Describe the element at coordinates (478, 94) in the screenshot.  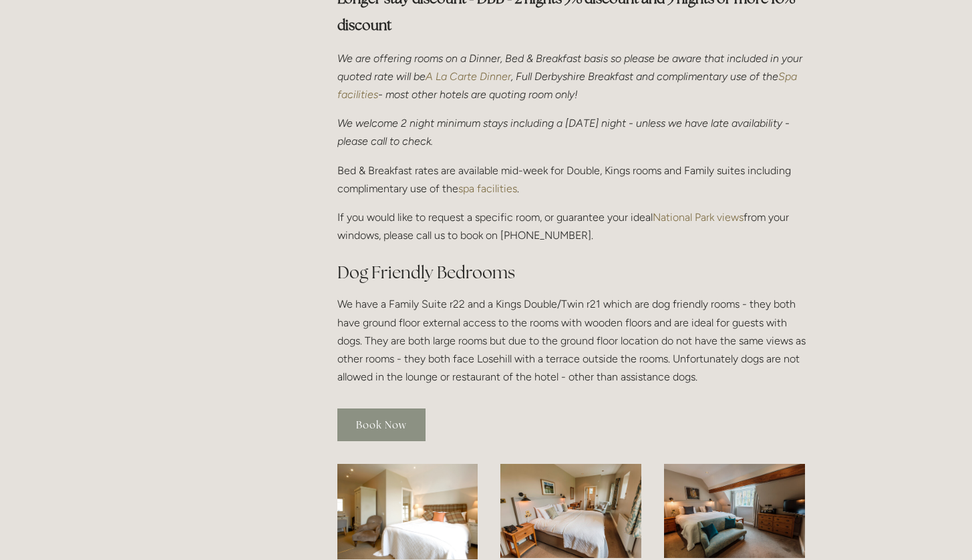
I see `em: - most other hotels are quoting room only!` at that location.